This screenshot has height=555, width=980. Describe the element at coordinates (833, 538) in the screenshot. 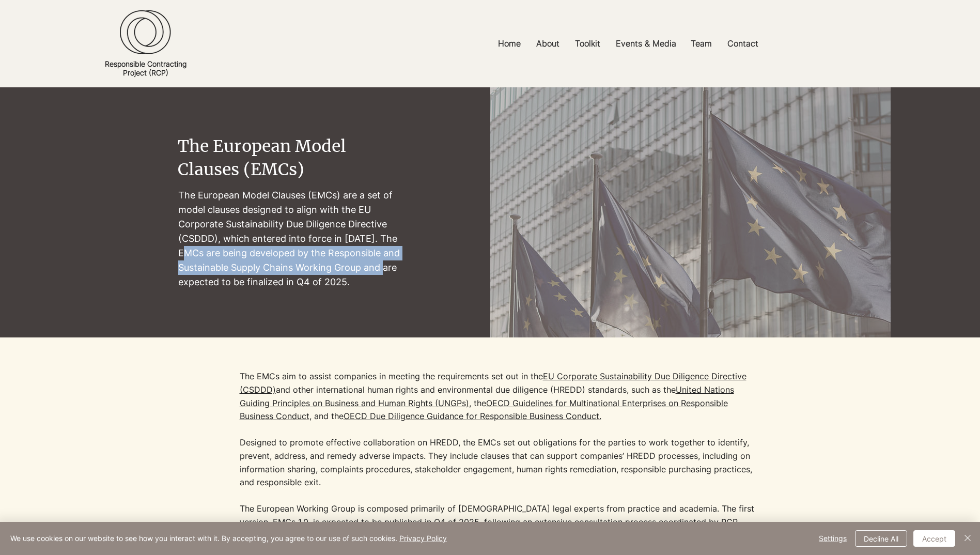

I see `span: Settings` at that location.